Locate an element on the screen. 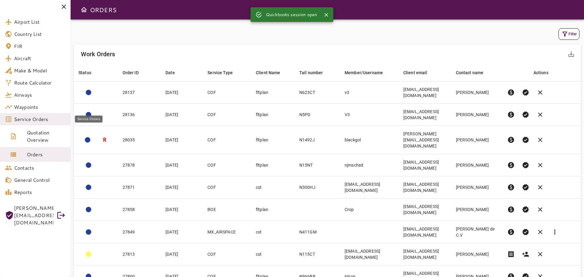  td: N1492J is located at coordinates (317, 140).